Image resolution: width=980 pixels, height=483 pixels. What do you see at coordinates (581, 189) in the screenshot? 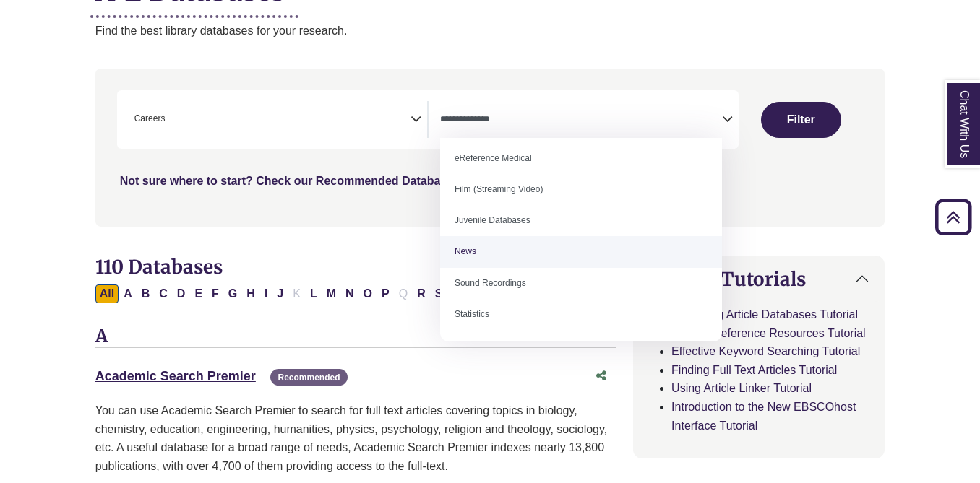
I see `li: Film (Streaming Video)` at bounding box center [581, 189].